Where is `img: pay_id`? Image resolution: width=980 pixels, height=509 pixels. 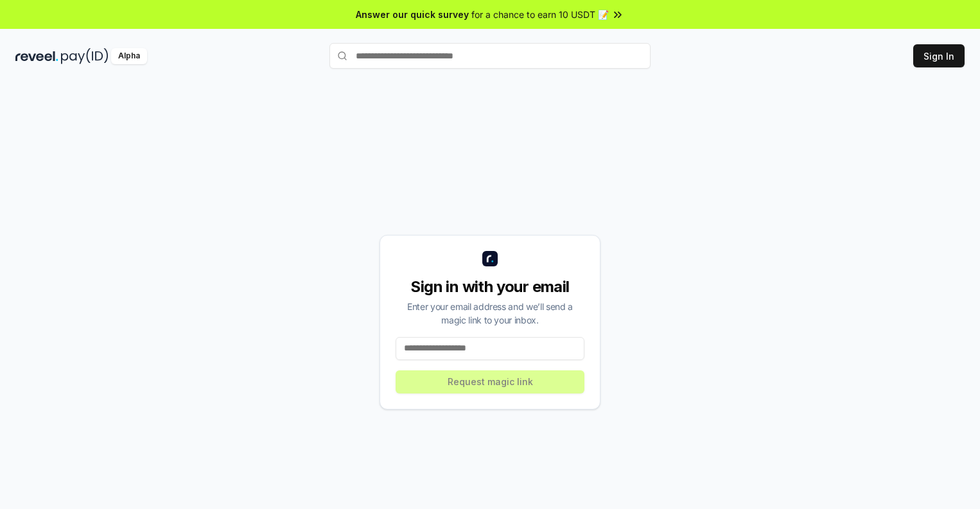 img: pay_id is located at coordinates (85, 56).